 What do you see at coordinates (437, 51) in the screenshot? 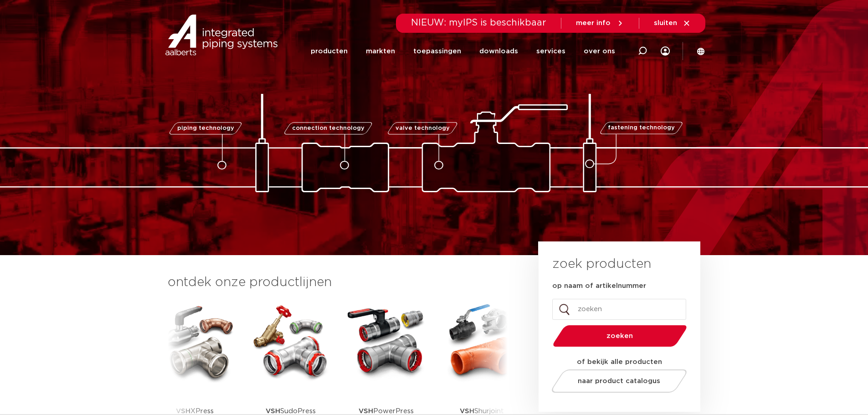
I see `a: toepassingen` at bounding box center [437, 51].